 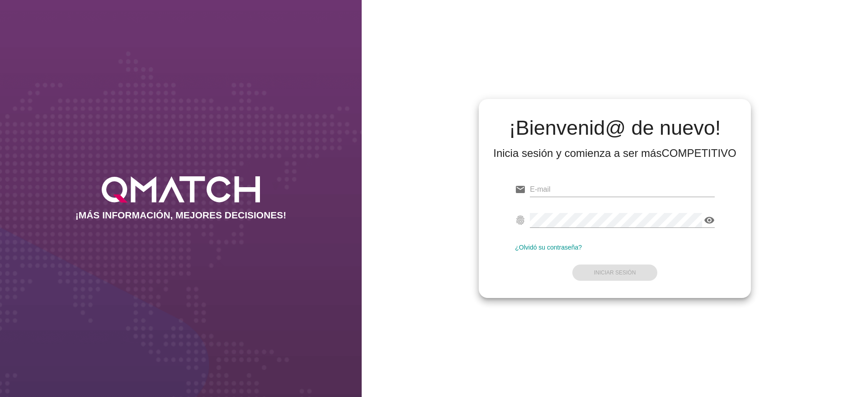 What do you see at coordinates (710, 221) in the screenshot?
I see `i: visibility` at bounding box center [710, 221].